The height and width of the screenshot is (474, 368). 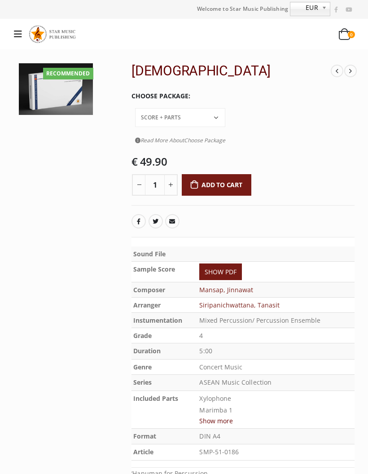 What do you see at coordinates (276, 321) in the screenshot?
I see `td: Mixed Percussion/ Percussion Ensemble` at bounding box center [276, 321].